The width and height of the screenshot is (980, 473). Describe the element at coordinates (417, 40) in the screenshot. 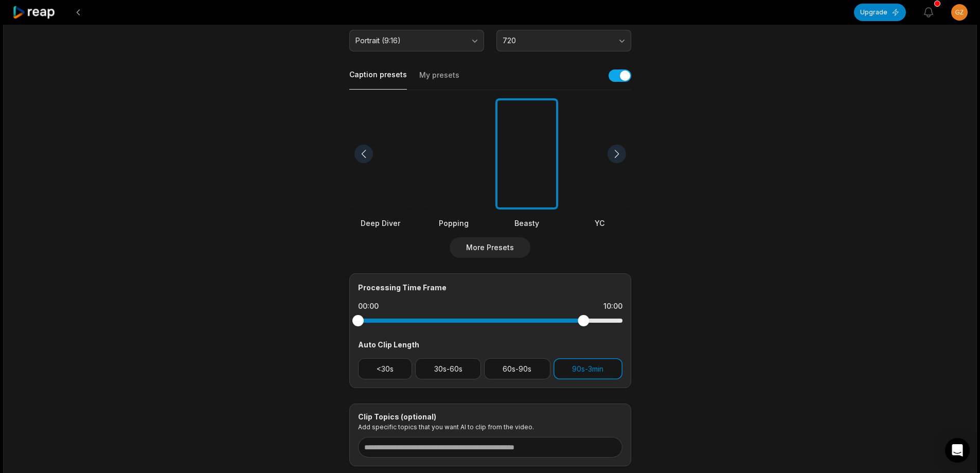

I see `button: Portrait (9:16)` at that location.